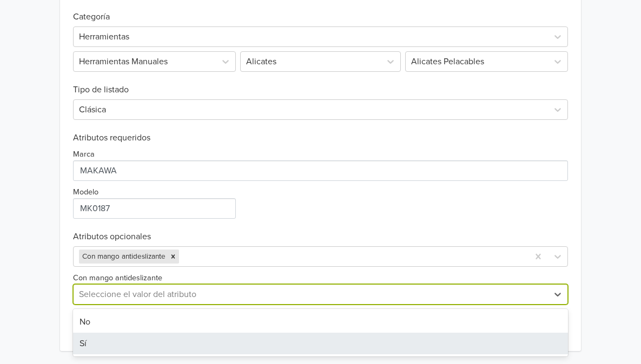 This screenshot has width=641, height=364. What do you see at coordinates (173, 257) in the screenshot?
I see `div: Remove Con mango antideslizante` at bounding box center [173, 257].